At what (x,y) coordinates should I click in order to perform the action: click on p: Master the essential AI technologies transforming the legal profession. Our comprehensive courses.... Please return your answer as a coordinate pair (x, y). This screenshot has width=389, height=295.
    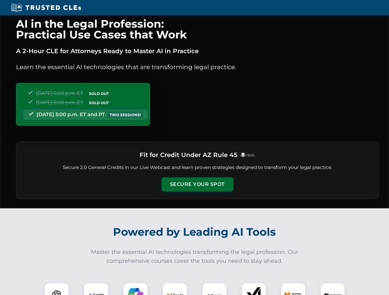
    Looking at the image, I should click on (194, 257).